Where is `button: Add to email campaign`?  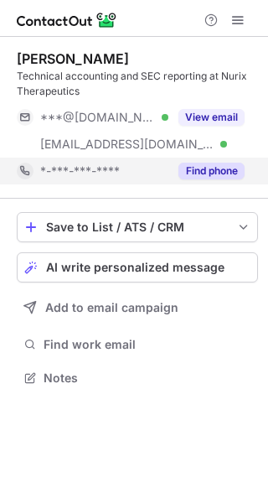
button: Add to email campaign is located at coordinates (137, 308).